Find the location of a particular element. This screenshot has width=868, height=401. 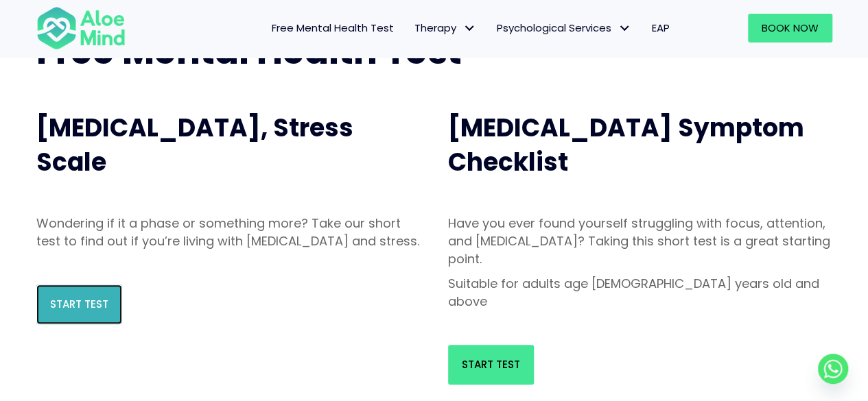

span: Therapy: submenu is located at coordinates (470, 28).